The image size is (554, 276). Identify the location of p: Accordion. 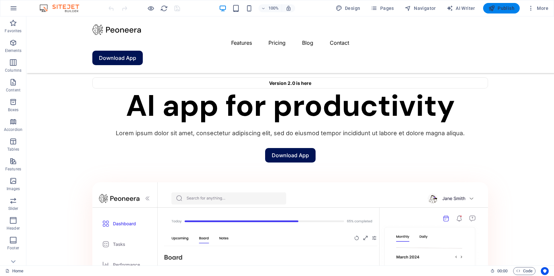
(13, 130).